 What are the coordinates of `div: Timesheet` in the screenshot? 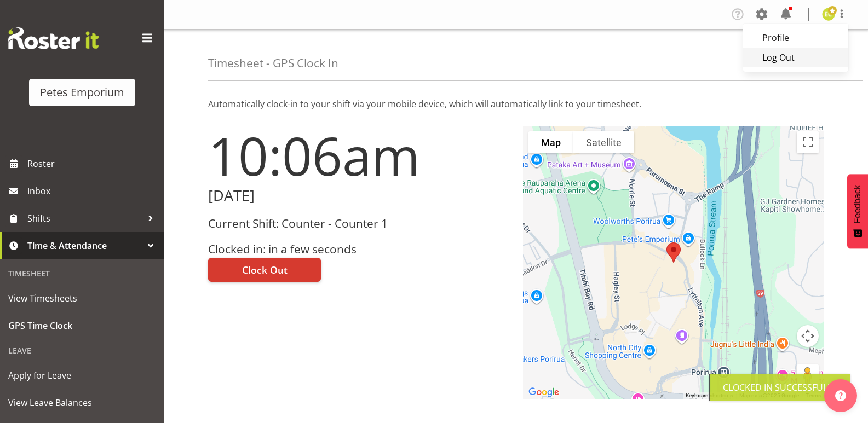 It's located at (82, 273).